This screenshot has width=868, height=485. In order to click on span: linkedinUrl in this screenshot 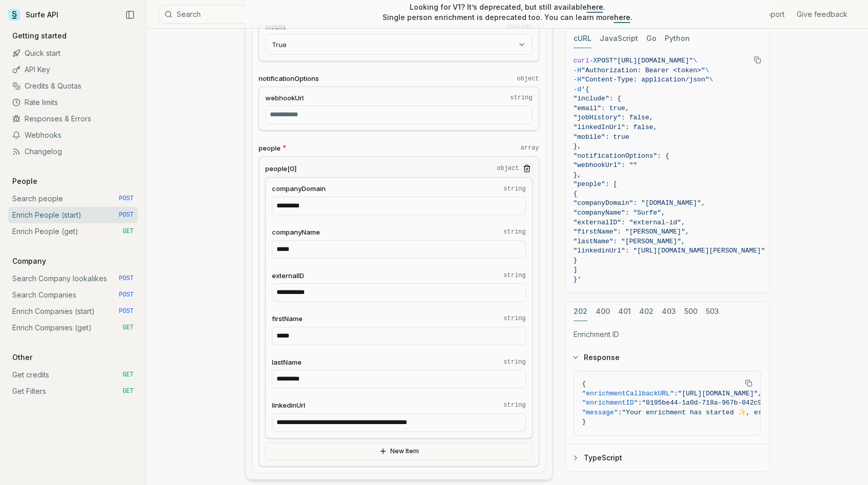, I will do `click(288, 405)`.